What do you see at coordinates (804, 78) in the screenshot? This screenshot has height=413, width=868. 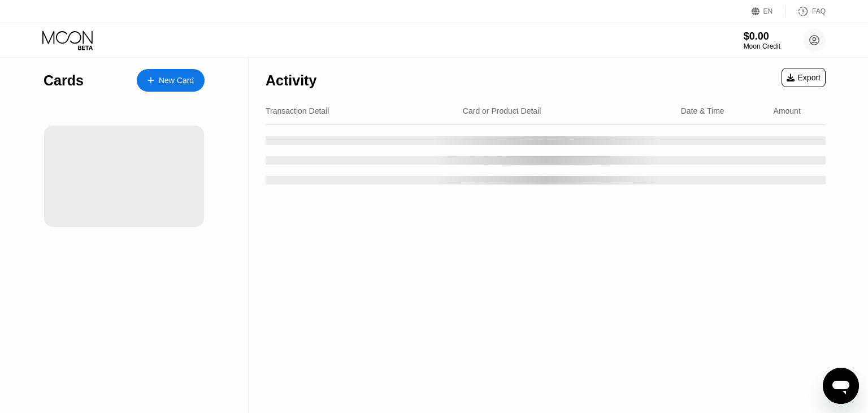 I see `div: Export` at bounding box center [804, 78].